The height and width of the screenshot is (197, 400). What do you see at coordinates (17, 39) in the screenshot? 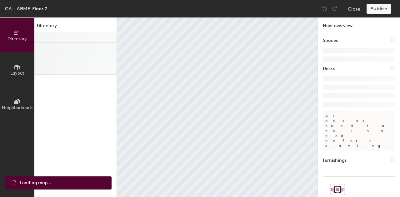
I see `span: Directory` at bounding box center [17, 39].